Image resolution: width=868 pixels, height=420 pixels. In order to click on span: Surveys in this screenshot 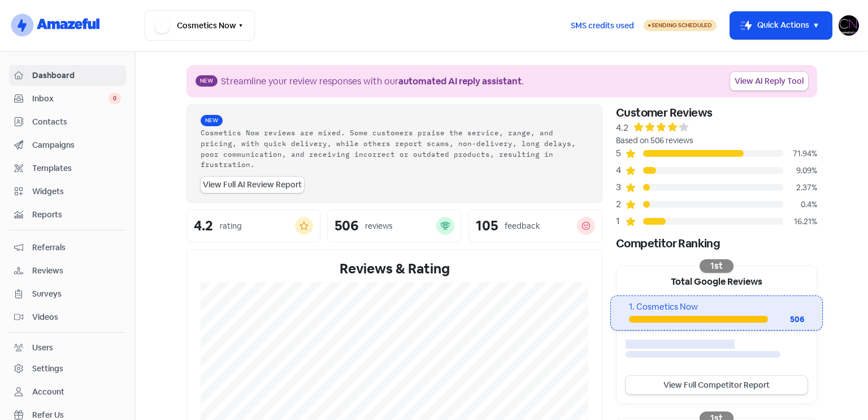, I will do `click(76, 294)`.